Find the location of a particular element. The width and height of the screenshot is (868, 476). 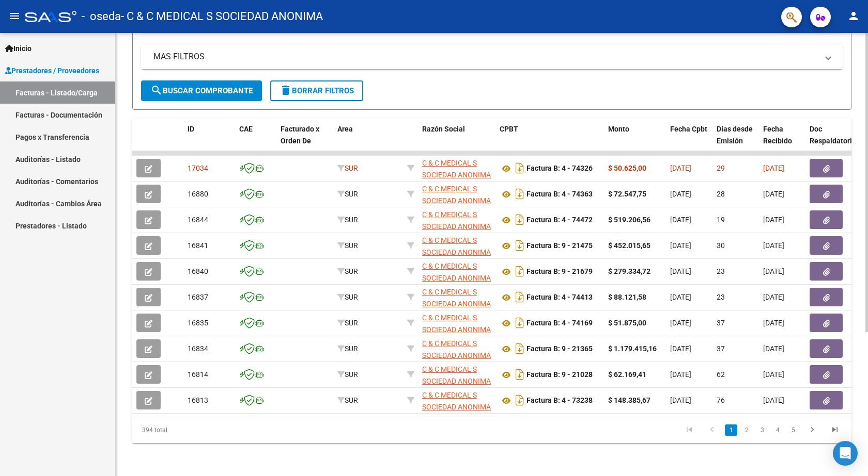

a: go to last page is located at coordinates (834, 431).